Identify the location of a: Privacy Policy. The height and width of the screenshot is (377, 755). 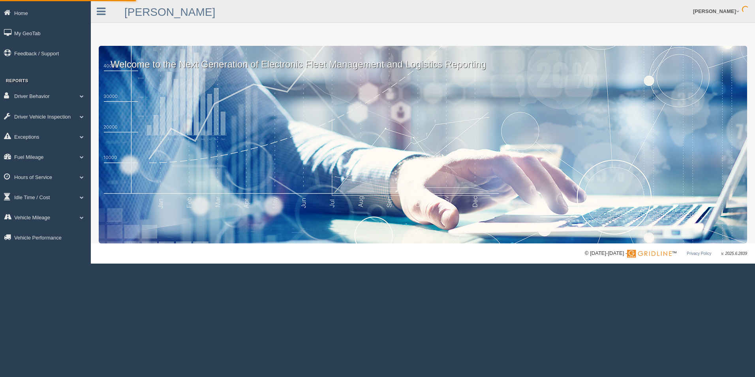
(699, 253).